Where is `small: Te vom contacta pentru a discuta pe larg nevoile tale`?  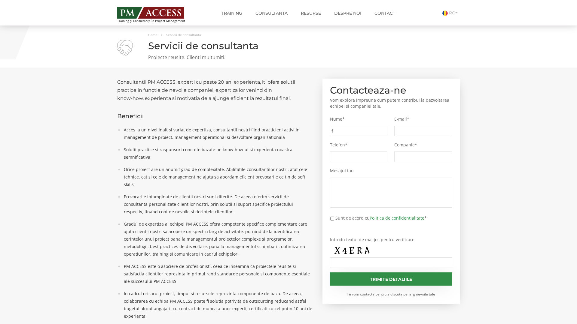 small: Te vom contacta pentru a discuta pe larg nevoile tale is located at coordinates (391, 294).